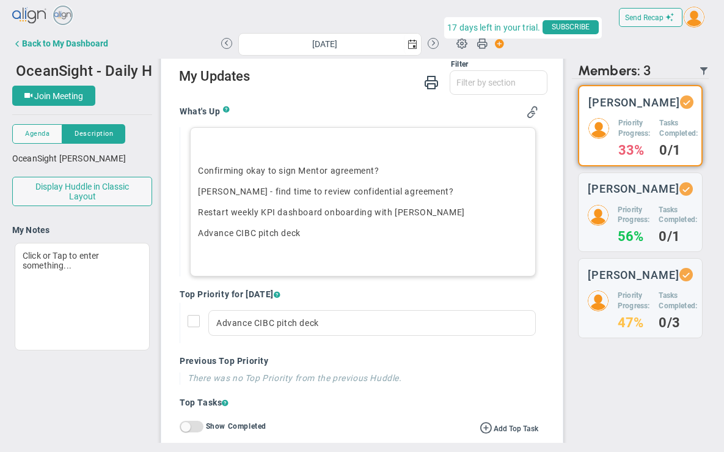 This screenshot has height=452, width=724. Describe the element at coordinates (412, 44) in the screenshot. I see `span: select` at that location.